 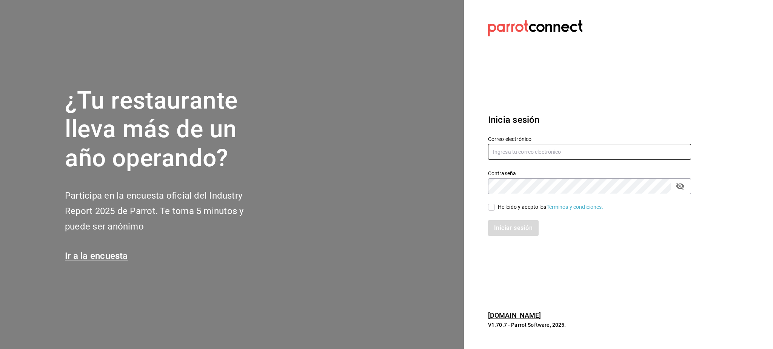 What do you see at coordinates (167, 211) in the screenshot?
I see `h2: Participa en la encuesta oficial del Industry Report 2025 de Parrot. Te toma 5 minutos y puede se...` at bounding box center [167, 211].